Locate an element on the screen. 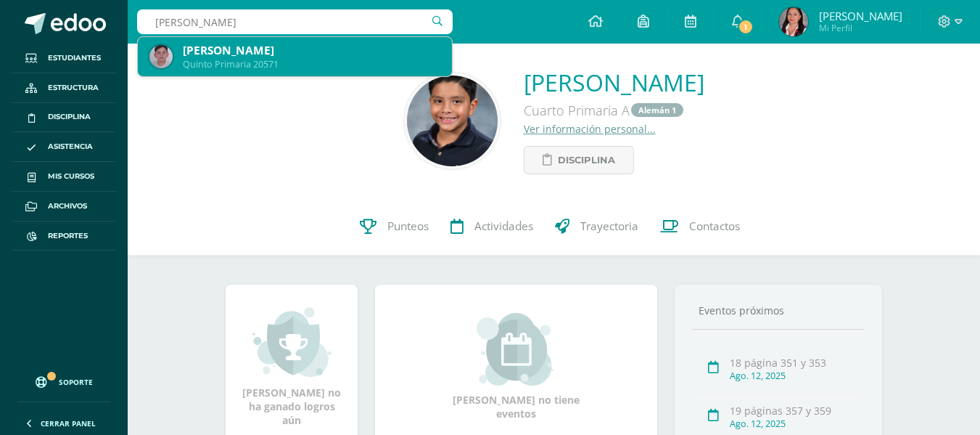 This screenshot has width=980, height=435. span: Contactos is located at coordinates (714, 226).